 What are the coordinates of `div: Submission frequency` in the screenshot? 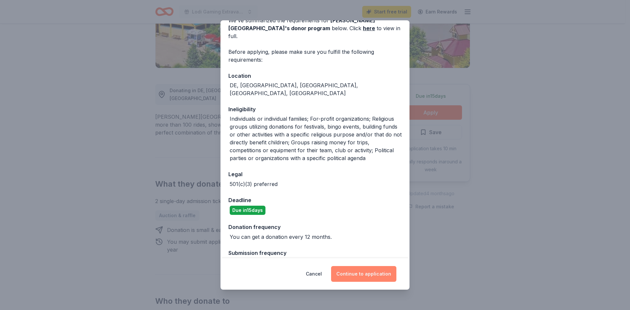 It's located at (315, 253).